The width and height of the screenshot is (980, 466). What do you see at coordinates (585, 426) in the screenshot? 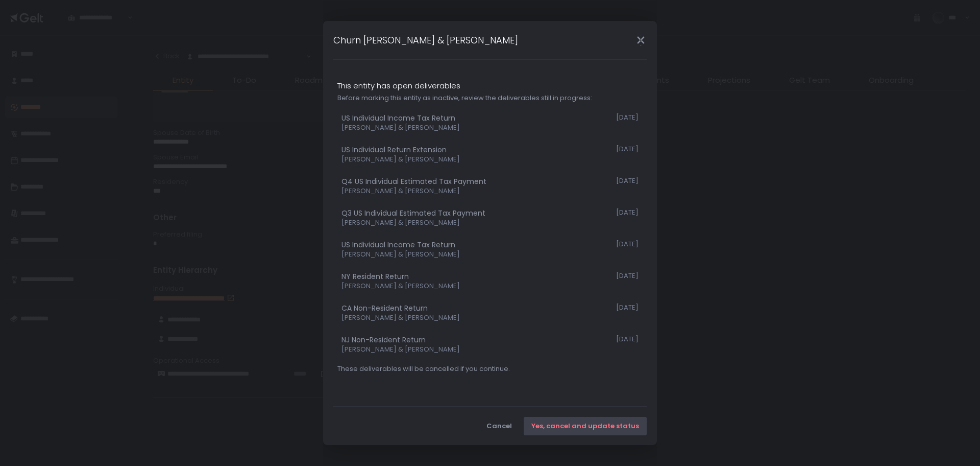
I see `div: Yes, cancel and update status` at bounding box center [585, 426].